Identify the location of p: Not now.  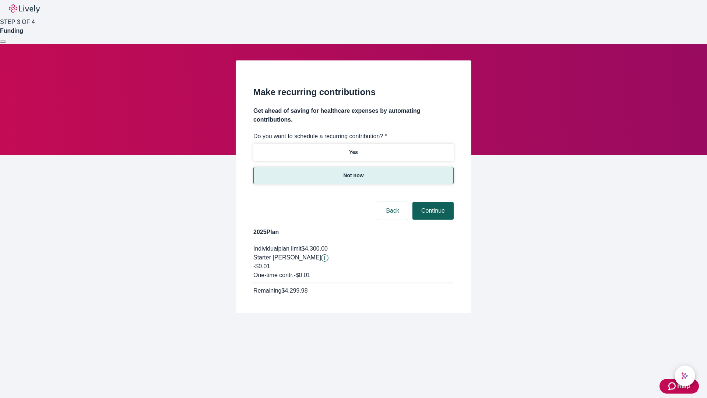
(353, 175).